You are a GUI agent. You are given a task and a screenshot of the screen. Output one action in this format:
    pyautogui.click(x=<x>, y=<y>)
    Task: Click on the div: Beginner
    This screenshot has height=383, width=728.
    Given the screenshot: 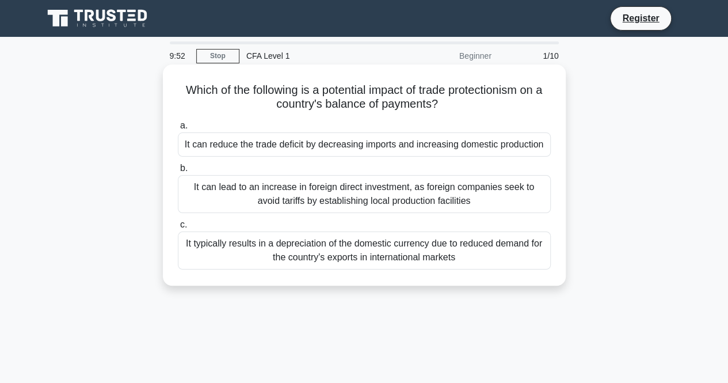 What is the action you would take?
    pyautogui.click(x=448, y=56)
    